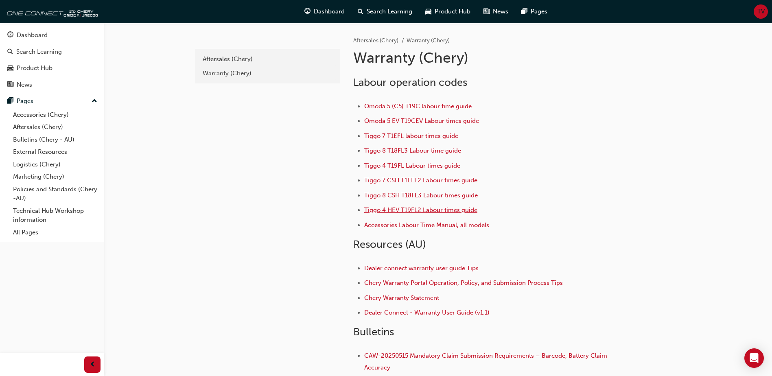  Describe the element at coordinates (428, 41) in the screenshot. I see `li: Warranty (Chery)` at that location.